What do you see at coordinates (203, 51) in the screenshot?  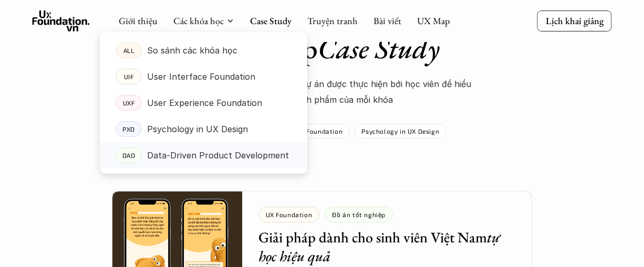 I see `a: ALLSo sánh các khóa học` at bounding box center [203, 51].